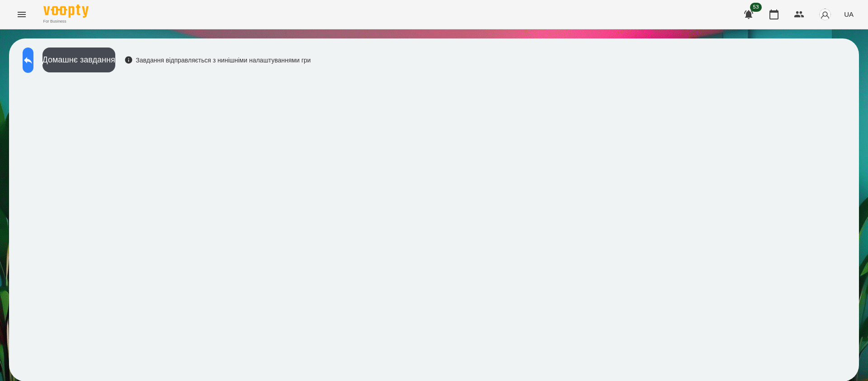  Describe the element at coordinates (756, 7) in the screenshot. I see `span: 53` at that location.